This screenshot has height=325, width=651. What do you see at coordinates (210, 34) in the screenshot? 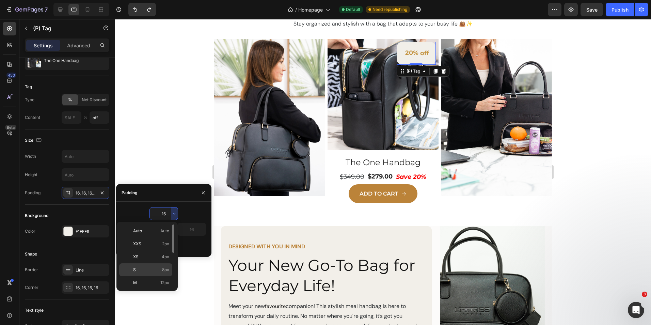
I see `div: off` at bounding box center [210, 34].